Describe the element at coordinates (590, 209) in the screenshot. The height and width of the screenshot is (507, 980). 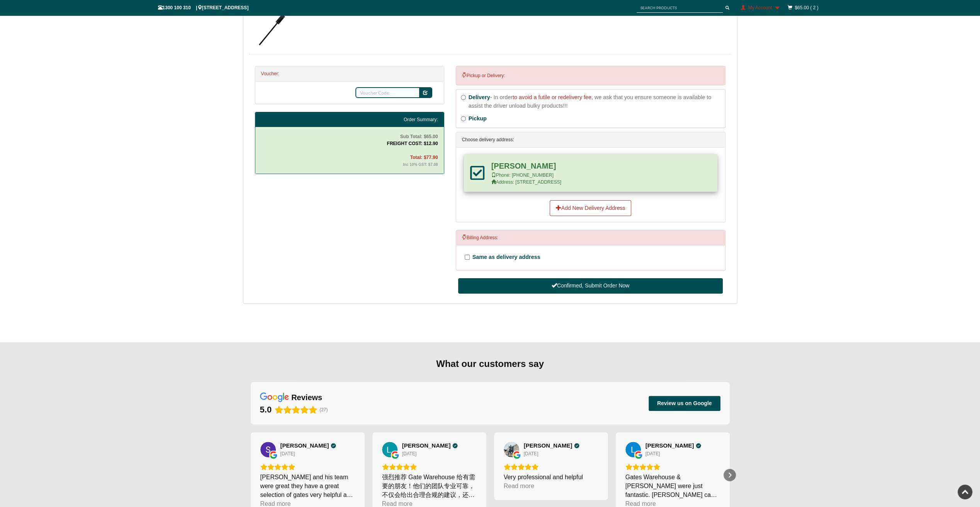
I see `a: Add New Delivery Address` at that location.